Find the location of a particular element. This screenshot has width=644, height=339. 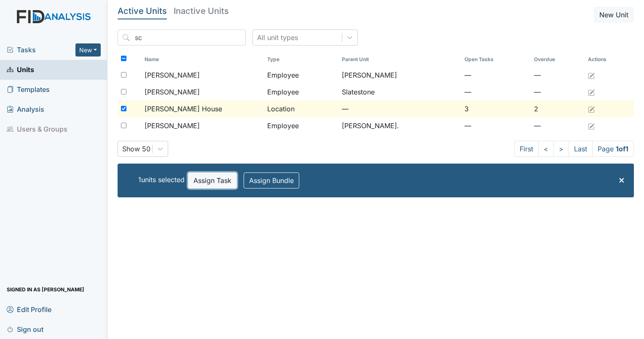

strong: 1 of 1 is located at coordinates (622, 149).